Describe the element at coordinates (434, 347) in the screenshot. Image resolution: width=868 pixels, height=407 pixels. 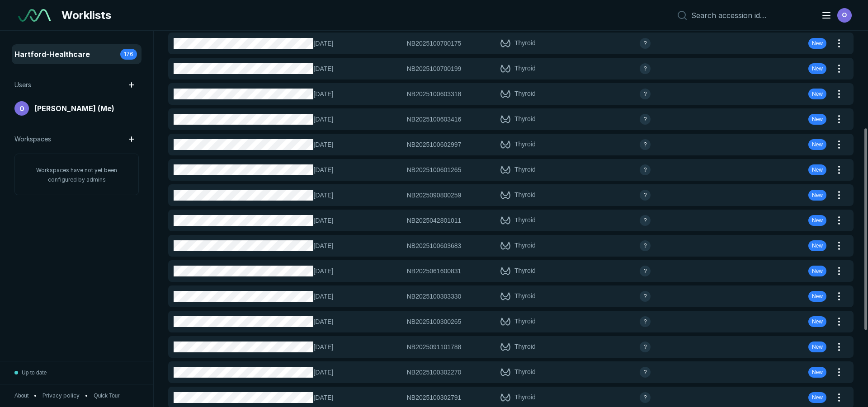
I see `span: NB2025091101788` at that location.